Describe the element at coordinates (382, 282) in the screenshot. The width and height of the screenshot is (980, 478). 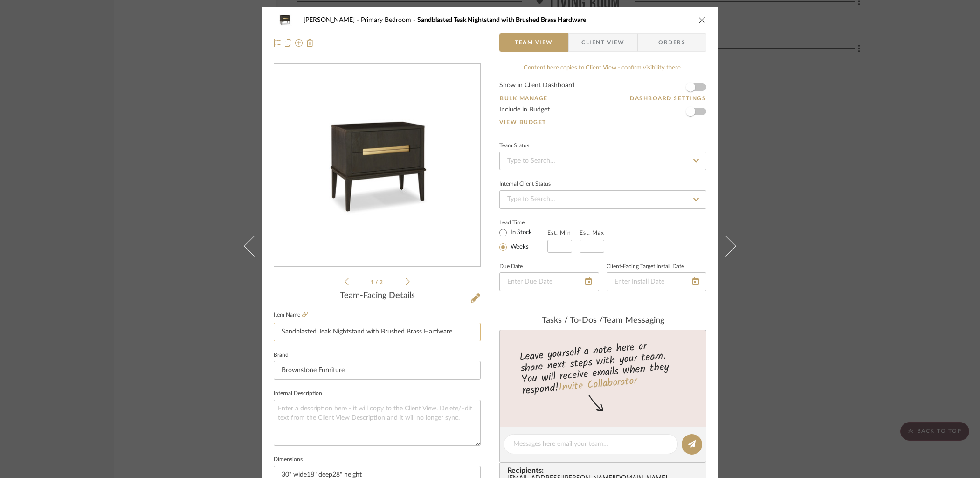
I see `span: 2` at that location.